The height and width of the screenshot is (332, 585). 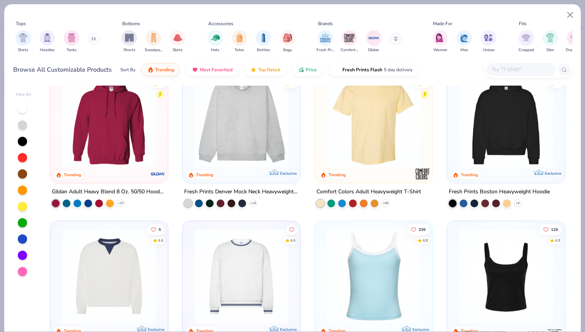 What do you see at coordinates (349, 41) in the screenshot?
I see `div: filter for Comfort Colors` at bounding box center [349, 41].